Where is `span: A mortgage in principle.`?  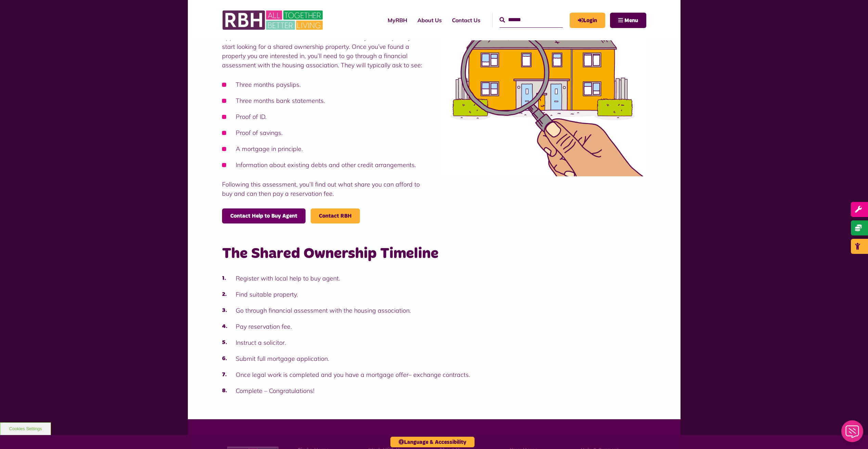
span: A mortgage in principle. is located at coordinates (269, 149).